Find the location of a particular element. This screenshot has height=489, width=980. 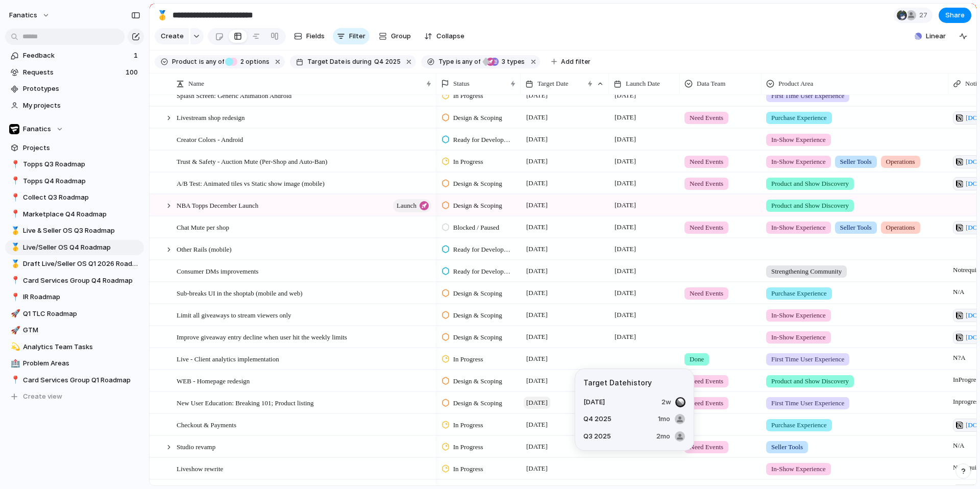

span: Filter is located at coordinates (358, 37).